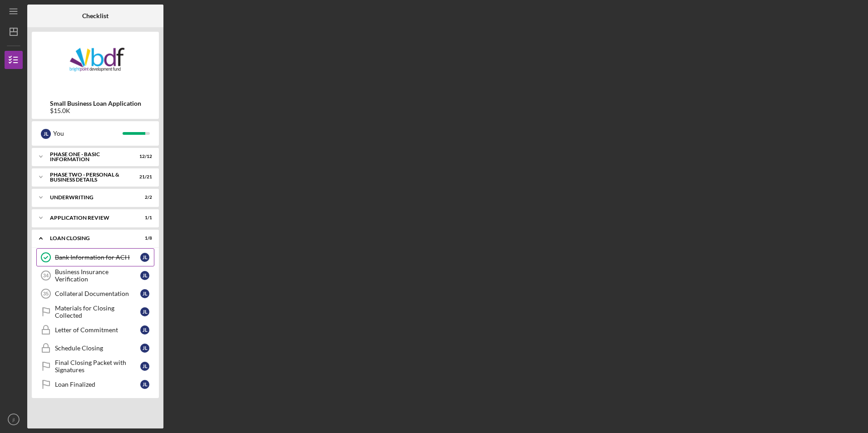 Image resolution: width=868 pixels, height=433 pixels. What do you see at coordinates (144, 156) in the screenshot?
I see `div: 12 / 12` at bounding box center [144, 156].